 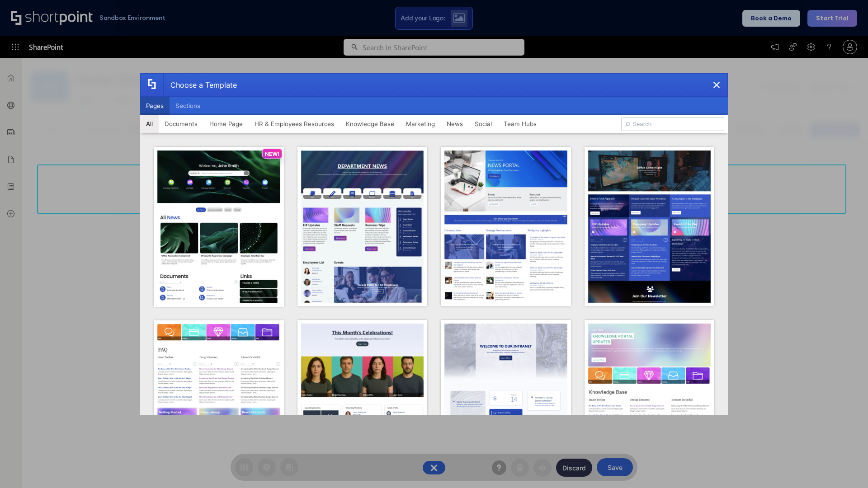 I want to click on button: HR & Employees Resources, so click(x=294, y=124).